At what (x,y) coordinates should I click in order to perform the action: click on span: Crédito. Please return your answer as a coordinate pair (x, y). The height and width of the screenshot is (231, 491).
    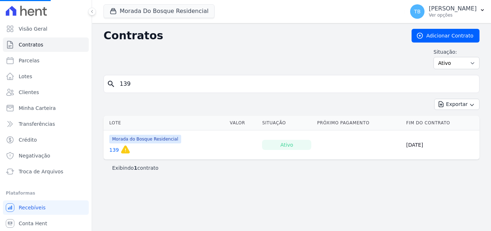
    Looking at the image, I should click on (28, 140).